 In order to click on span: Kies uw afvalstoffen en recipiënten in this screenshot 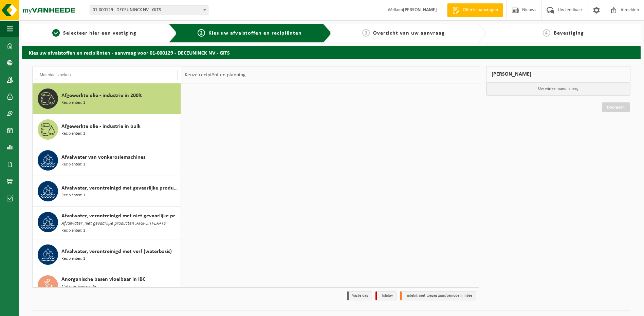, I will do `click(255, 33)`.